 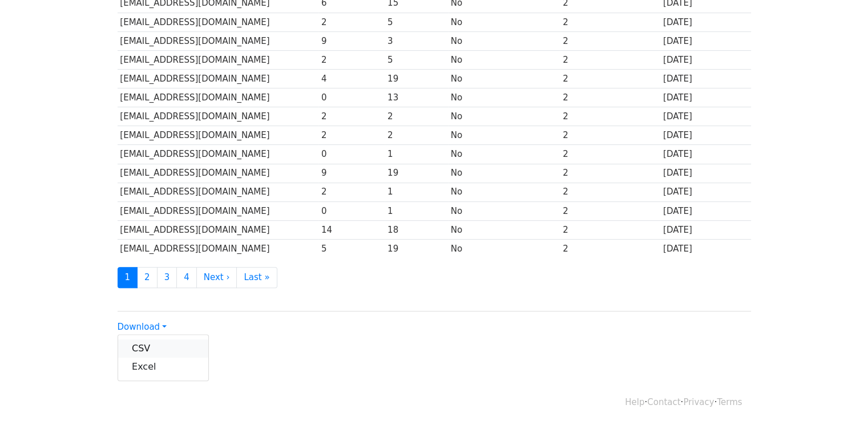 What do you see at coordinates (216, 278) in the screenshot?
I see `a: Next ›` at bounding box center [216, 278].